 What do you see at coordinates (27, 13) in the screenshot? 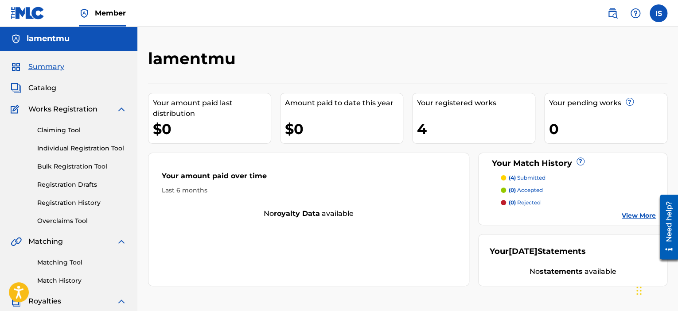
I see `img: MLC Logo` at bounding box center [27, 13].